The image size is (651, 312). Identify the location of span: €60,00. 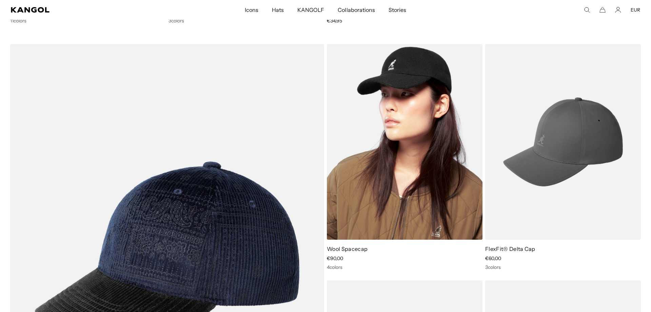
(493, 258).